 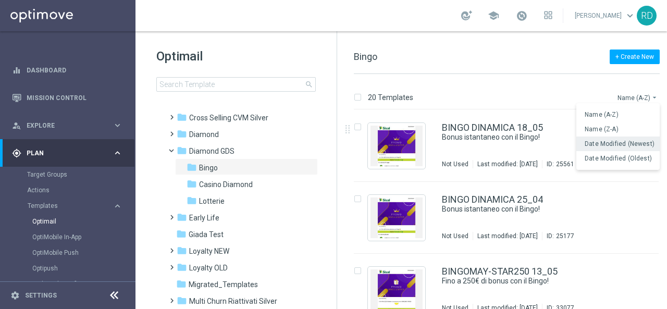 What do you see at coordinates (83, 253) in the screenshot?
I see `div: OptiMobile Push` at bounding box center [83, 253].